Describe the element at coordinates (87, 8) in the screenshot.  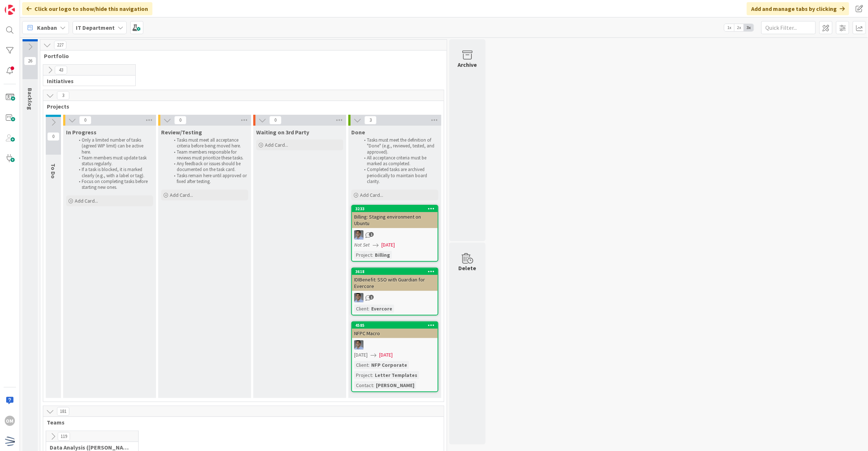
I see `div: Click our logo to show/hide this navigation` at that location.